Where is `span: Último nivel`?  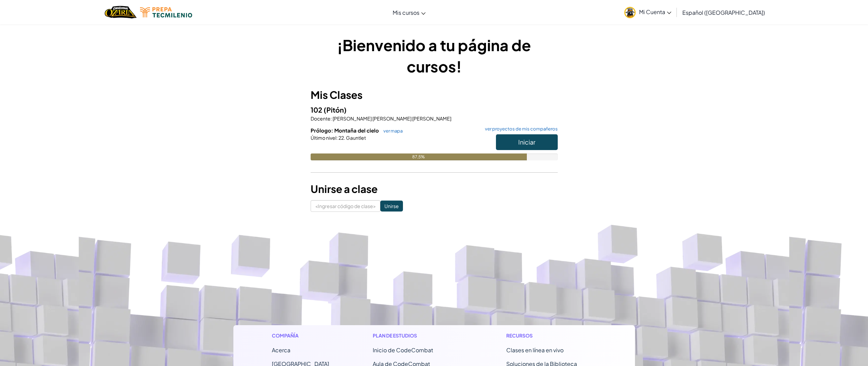
span: Último nivel is located at coordinates (323, 137).